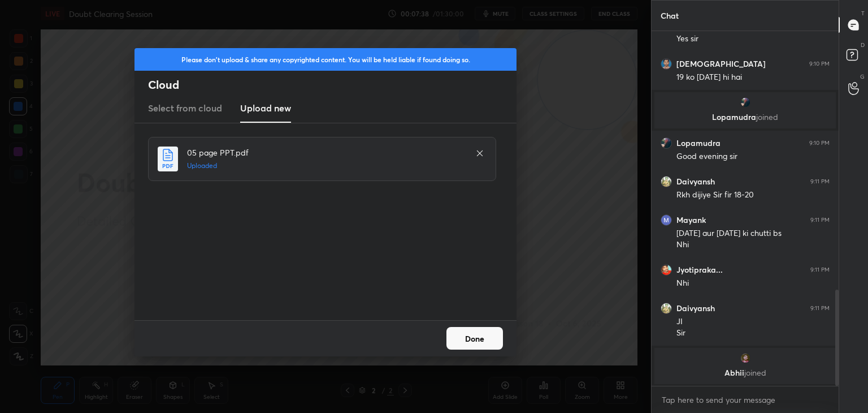 This screenshot has height=413, width=868. Describe the element at coordinates (266, 108) in the screenshot. I see `h3: Upload new` at that location.